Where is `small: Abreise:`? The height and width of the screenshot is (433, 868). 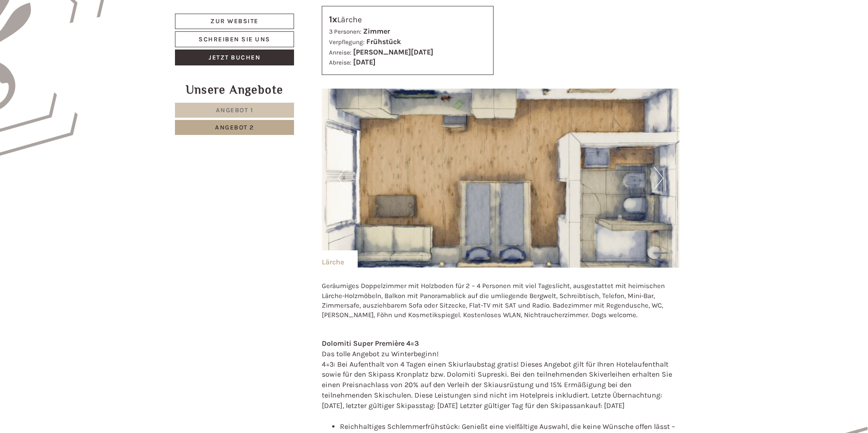
small: Abreise: is located at coordinates (340, 63).